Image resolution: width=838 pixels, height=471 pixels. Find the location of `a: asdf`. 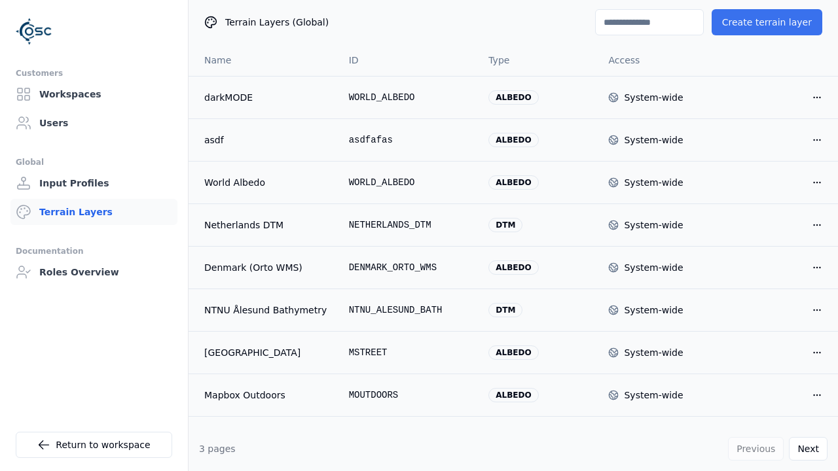

a: asdf is located at coordinates (266, 140).